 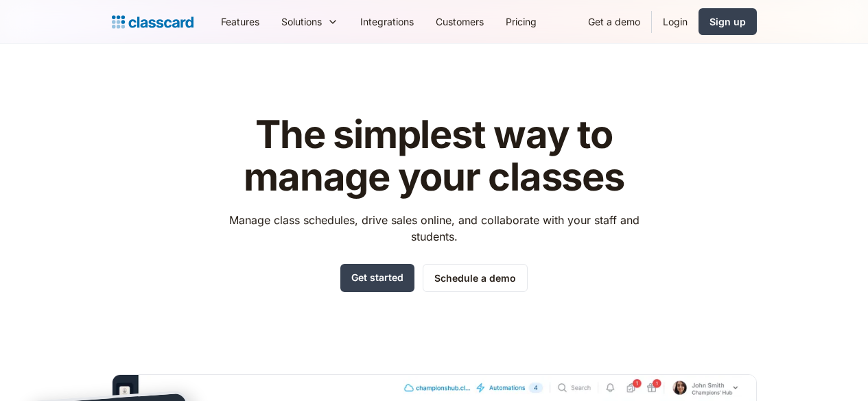 What do you see at coordinates (460, 21) in the screenshot?
I see `a: Customers` at bounding box center [460, 21].